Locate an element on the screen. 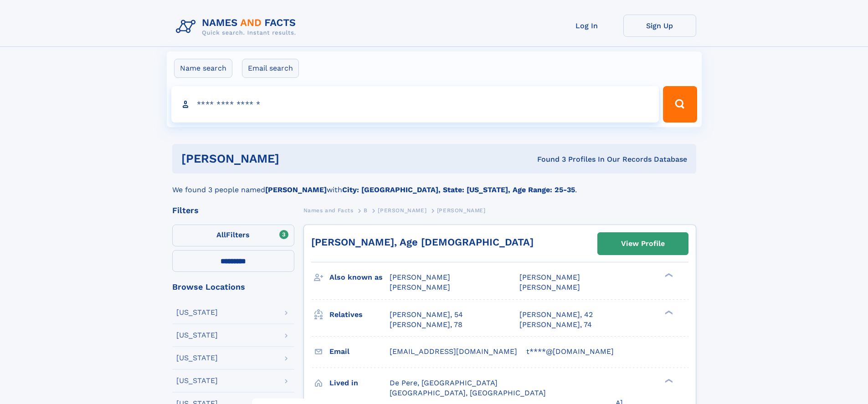  img: Logo Names and Facts is located at coordinates (238, 27).